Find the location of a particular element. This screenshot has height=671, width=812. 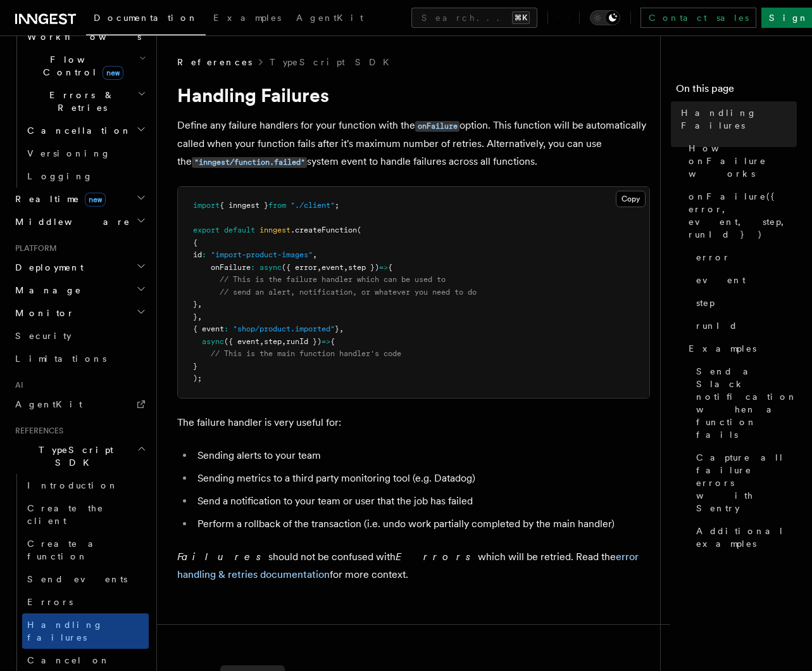

li: Send a notification to your team or user that the job has failed is located at coordinates (421, 501).